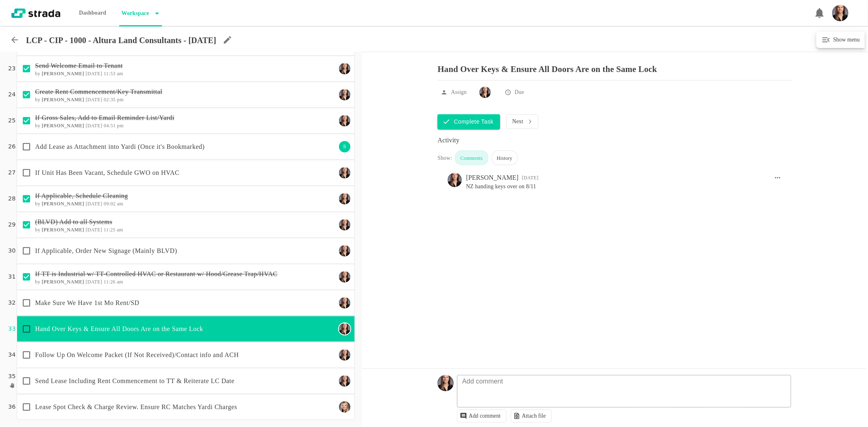 Image resolution: width=868 pixels, height=427 pixels. Describe the element at coordinates (519, 92) in the screenshot. I see `p: Due` at that location.